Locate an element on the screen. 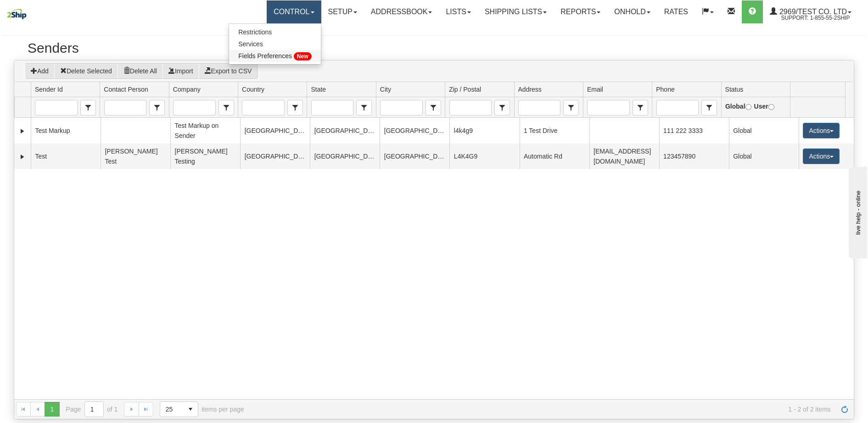  span: 1 - 2 of 2 items is located at coordinates (544, 410).